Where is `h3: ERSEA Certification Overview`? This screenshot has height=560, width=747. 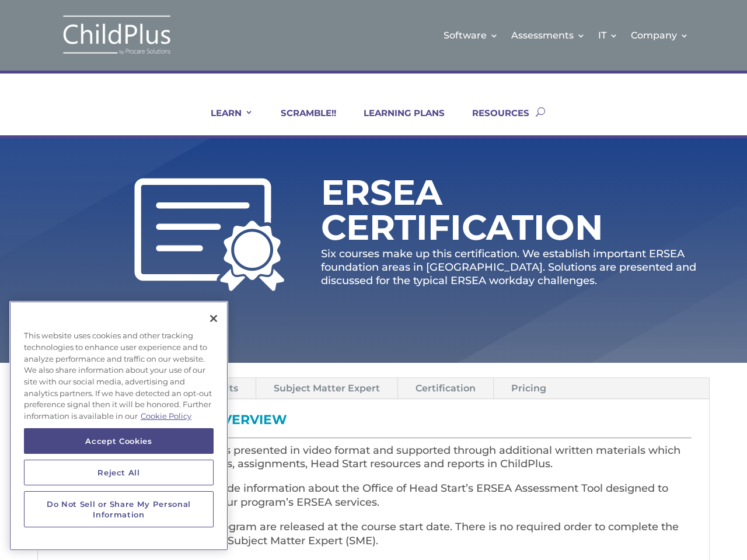
h3: ERSEA Certification Overview is located at coordinates (374, 423).